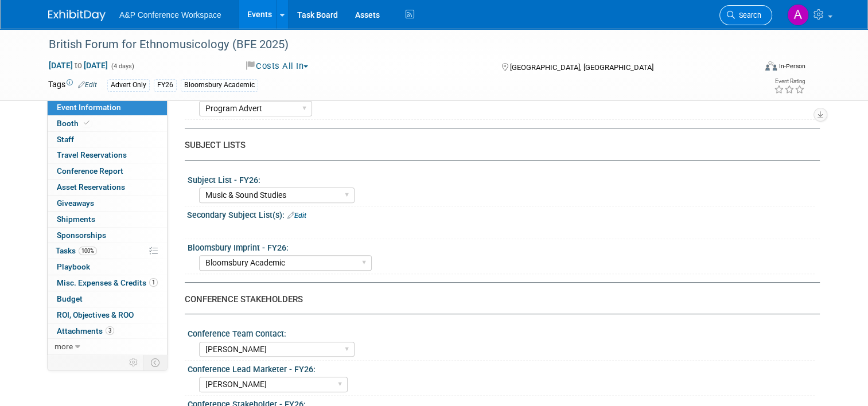 The width and height of the screenshot is (868, 406). What do you see at coordinates (69, 299) in the screenshot?
I see `span: Budget` at bounding box center [69, 299].